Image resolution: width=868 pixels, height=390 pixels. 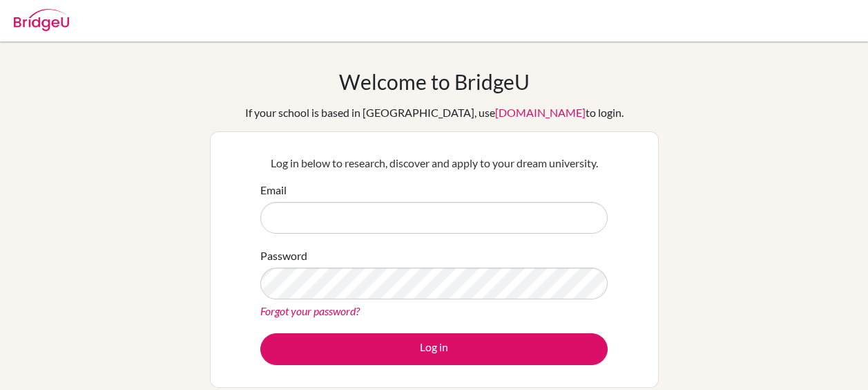 I want to click on label: Email, so click(x=273, y=190).